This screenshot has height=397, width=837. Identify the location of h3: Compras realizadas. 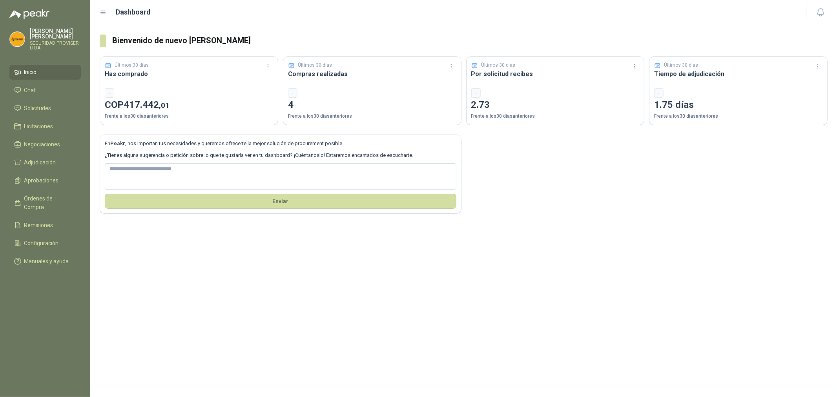
(372, 74).